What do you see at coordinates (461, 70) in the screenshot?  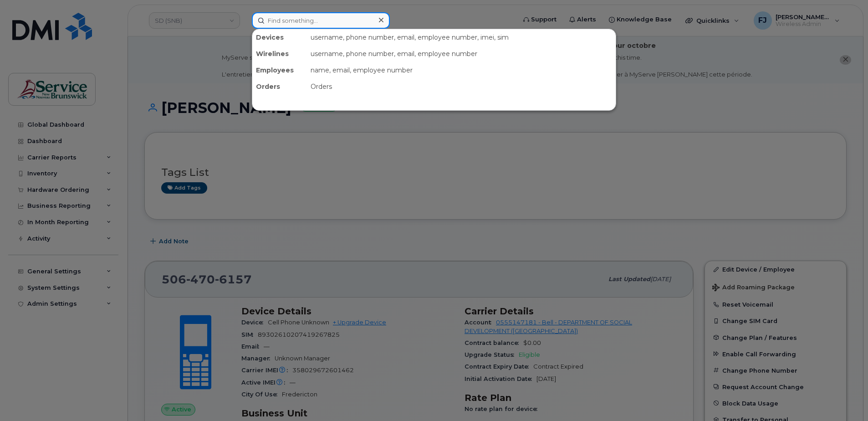 I see `div: name, email, employee number` at bounding box center [461, 70].